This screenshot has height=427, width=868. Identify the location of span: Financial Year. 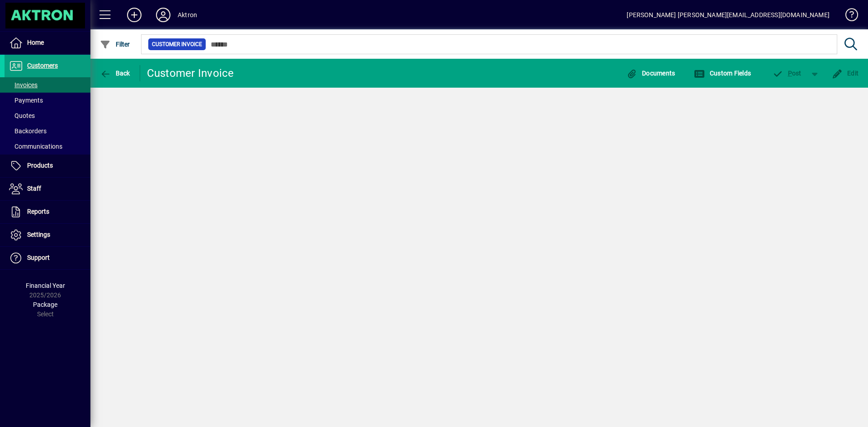
(45, 286).